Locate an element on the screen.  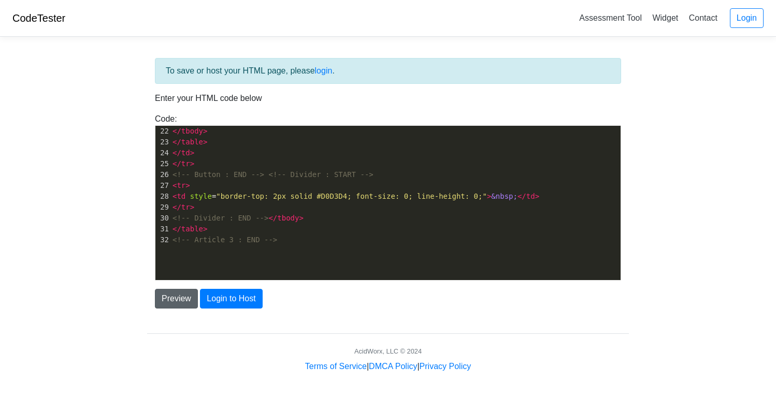
div: 27 is located at coordinates (163, 185).